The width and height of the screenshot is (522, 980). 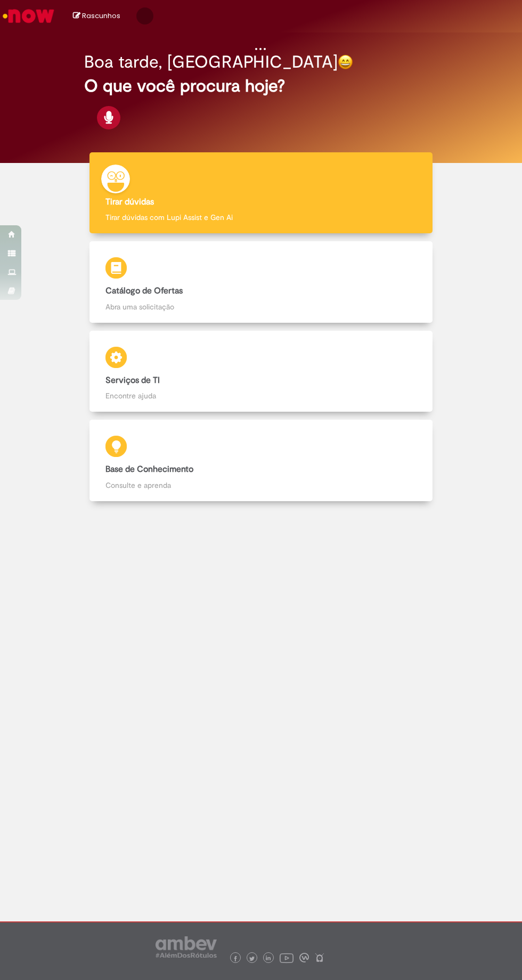 What do you see at coordinates (261, 460) in the screenshot?
I see `a: Base de Conhecimento Consulte e aprenda` at bounding box center [261, 460].